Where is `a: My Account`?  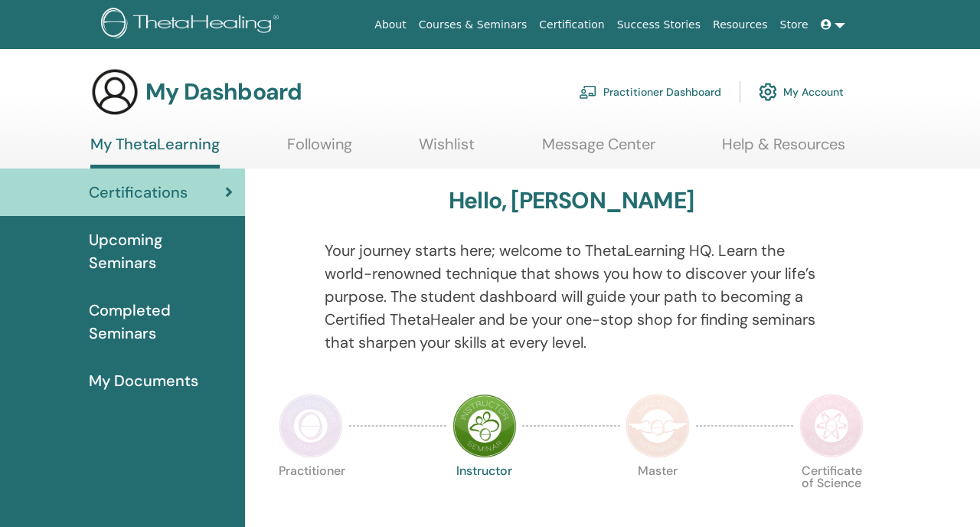 a: My Account is located at coordinates (801, 92).